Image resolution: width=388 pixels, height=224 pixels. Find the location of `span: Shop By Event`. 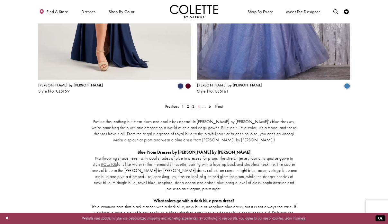

span: Shop By Event is located at coordinates (260, 12).